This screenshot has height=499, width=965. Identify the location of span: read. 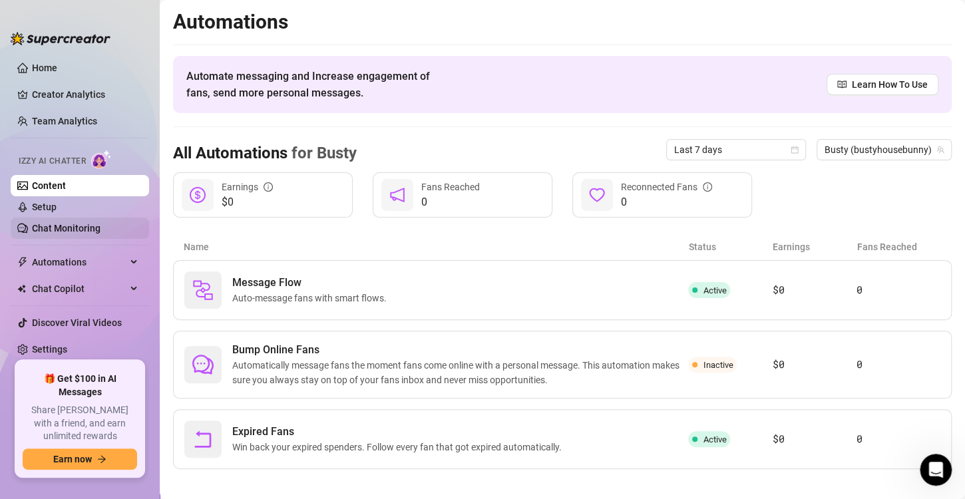
(842, 85).